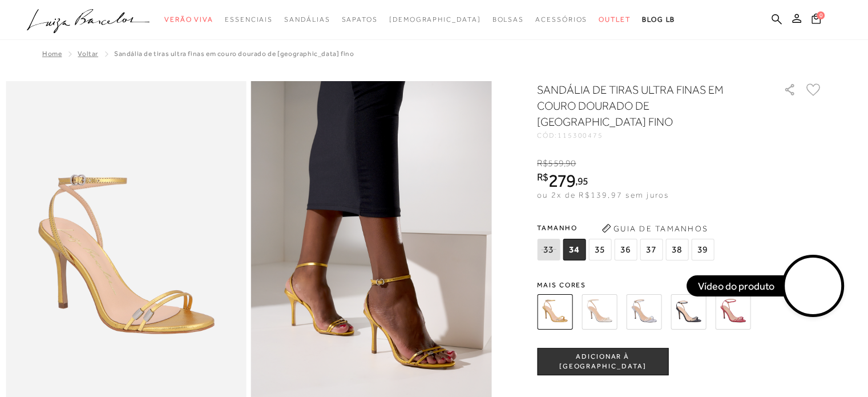  I want to click on img: SANDÁLIA DE TIRAS ULTRA FINAS EM COURO OFF WHITE DE SALTO ALTO FINO, so click(599, 312).